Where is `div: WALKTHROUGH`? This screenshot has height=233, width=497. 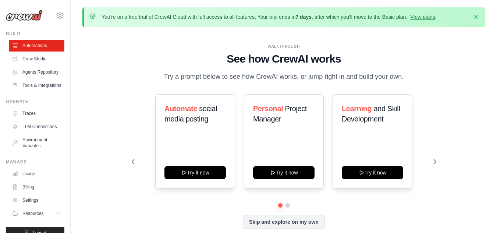
div: WALKTHROUGH is located at coordinates (284, 46).